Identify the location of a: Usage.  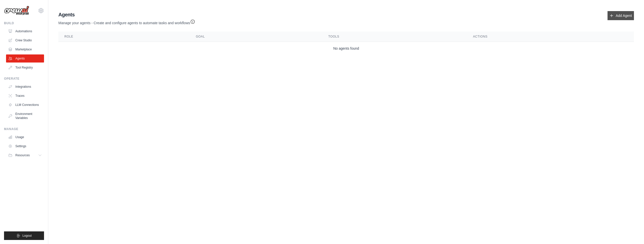
(25, 137).